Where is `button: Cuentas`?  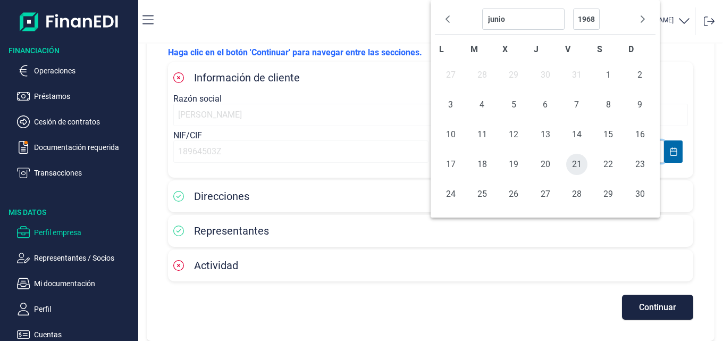
button: Cuentas is located at coordinates (75, 334).